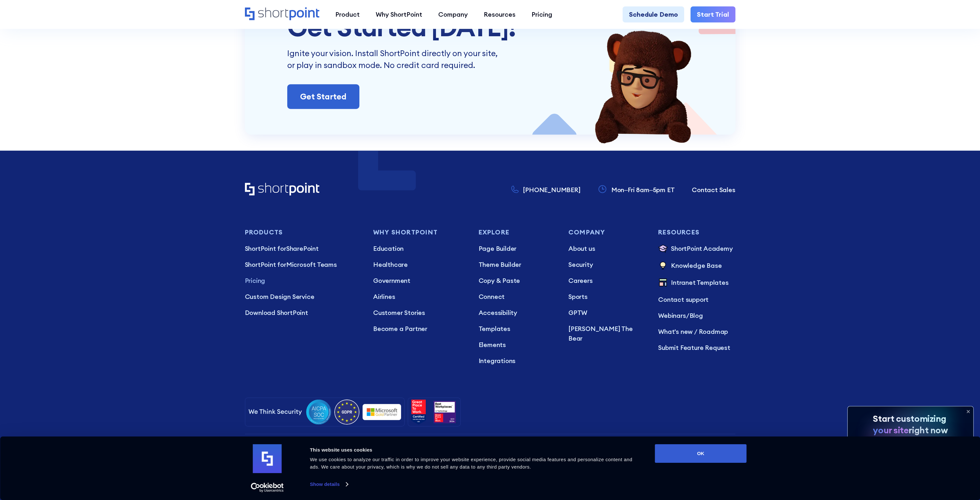 This screenshot has height=500, width=980. I want to click on button: OK, so click(701, 454).